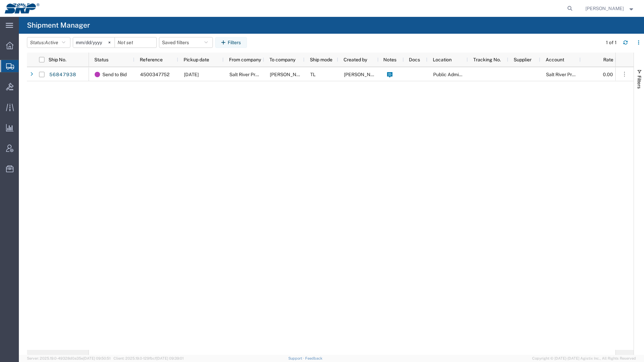 Image resolution: width=644 pixels, height=362 pixels. Describe the element at coordinates (22, 8) in the screenshot. I see `img: logo` at that location.